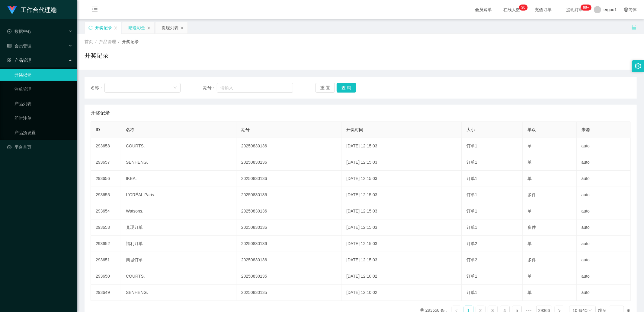 This screenshot has height=312, width=644. I want to click on td: COURTS., so click(179, 146).